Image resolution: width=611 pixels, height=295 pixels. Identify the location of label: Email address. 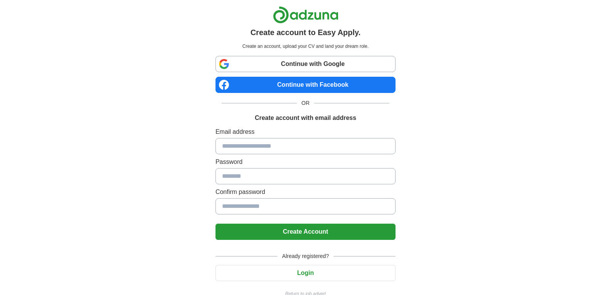
(305, 132).